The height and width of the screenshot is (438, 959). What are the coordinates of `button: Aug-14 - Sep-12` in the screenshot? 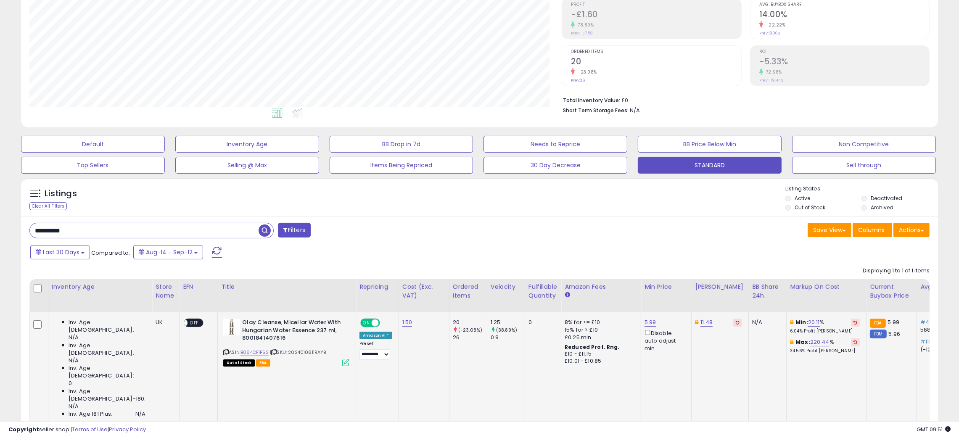 It's located at (168, 252).